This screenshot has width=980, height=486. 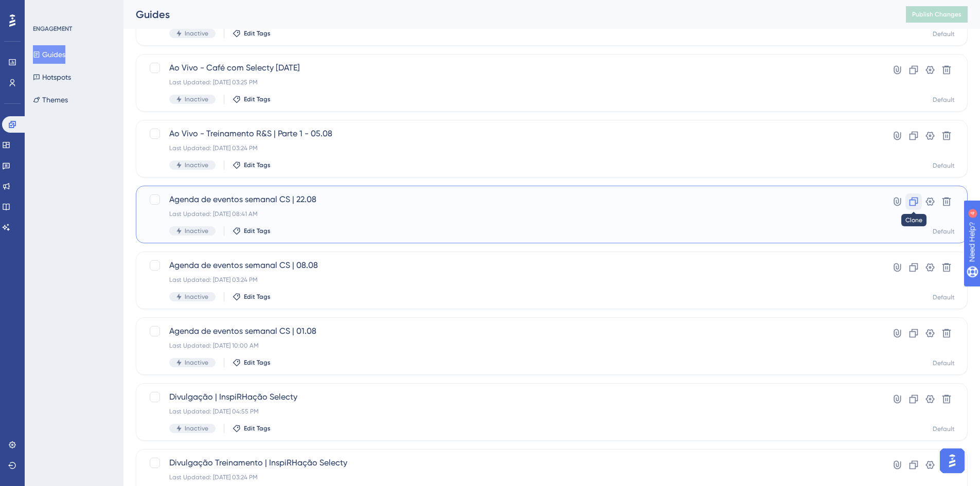 What do you see at coordinates (16, 15) in the screenshot?
I see `button: Open AI Assistant Launcher` at bounding box center [16, 15].